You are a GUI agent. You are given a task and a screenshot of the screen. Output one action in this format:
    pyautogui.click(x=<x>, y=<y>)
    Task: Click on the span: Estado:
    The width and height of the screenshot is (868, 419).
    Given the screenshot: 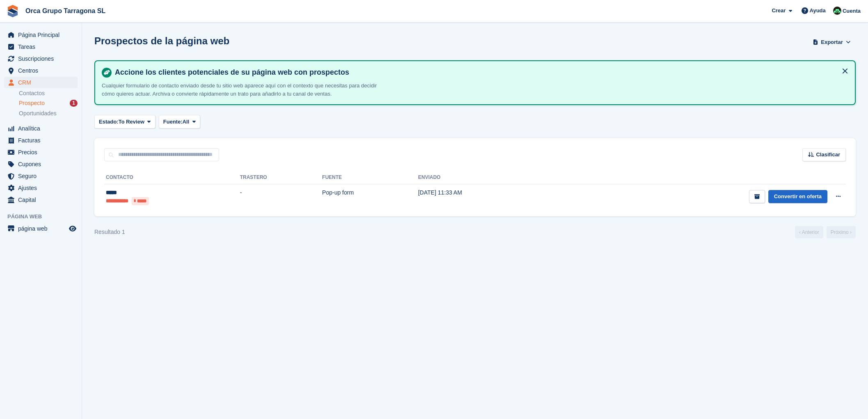 What is the action you would take?
    pyautogui.click(x=108, y=122)
    